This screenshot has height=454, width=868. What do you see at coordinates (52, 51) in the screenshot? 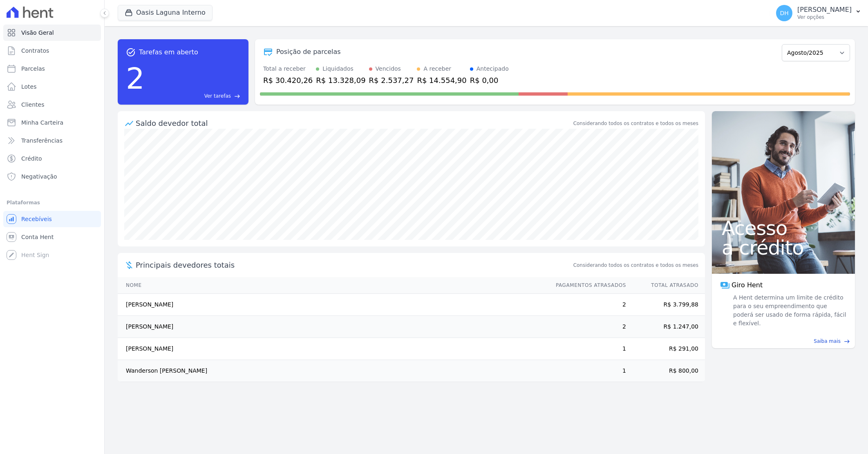
I see `a: Contratos` at bounding box center [52, 51].